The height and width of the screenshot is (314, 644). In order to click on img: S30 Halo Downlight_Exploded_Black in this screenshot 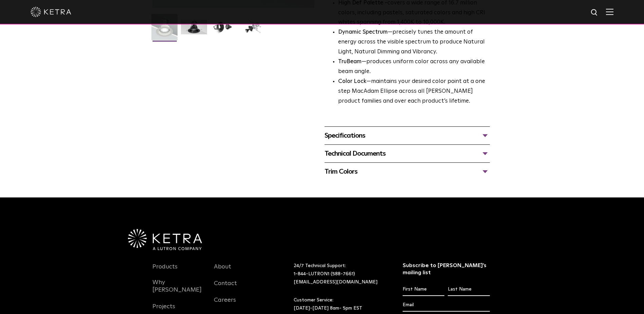, I will do `click(253, 30)`.